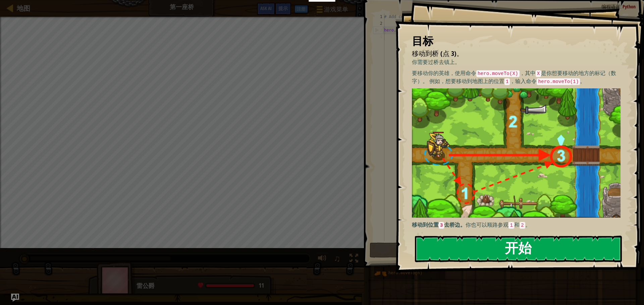 The height and width of the screenshot is (305, 644). Describe the element at coordinates (332, 10) in the screenshot. I see `button: 游戏菜单` at that location.